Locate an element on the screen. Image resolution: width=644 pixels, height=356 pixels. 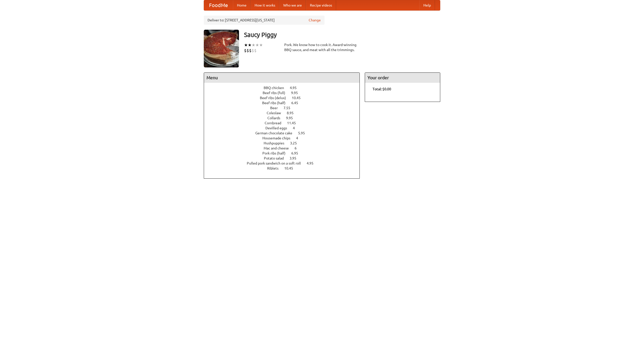
span: 11.45 is located at coordinates (294, 123).